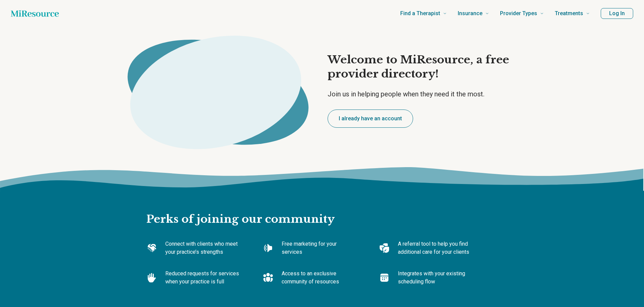 This screenshot has height=307, width=644. I want to click on p: Integrates with your existing scheduling flow, so click(436, 278).